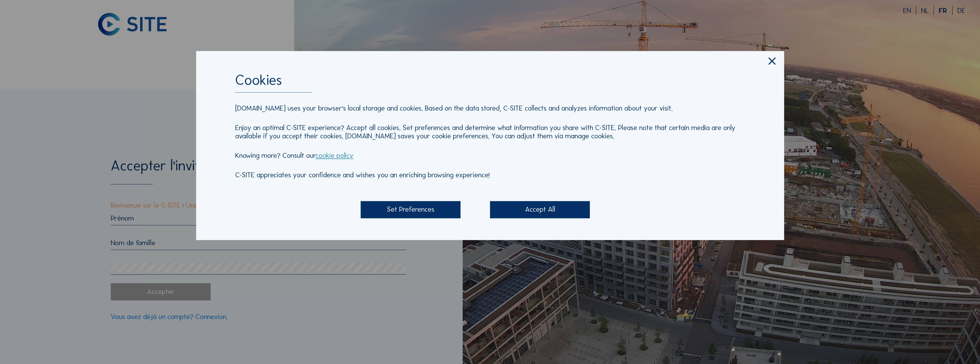  I want to click on p: Enjoy an optimal C-SITE experience? Accept all cookies. Set preferences and determine what inform..., so click(490, 131).